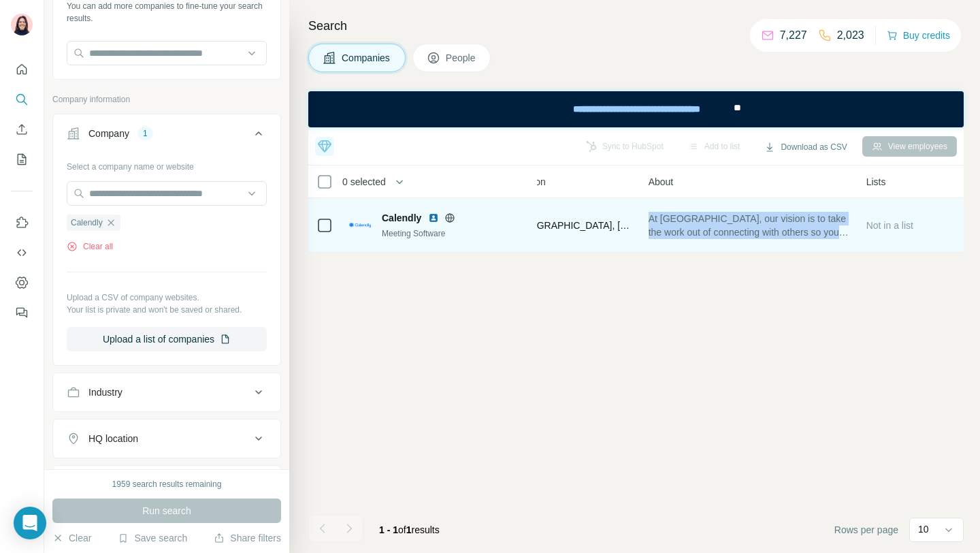 This screenshot has width=980, height=553. I want to click on div: HQ location, so click(113, 438).